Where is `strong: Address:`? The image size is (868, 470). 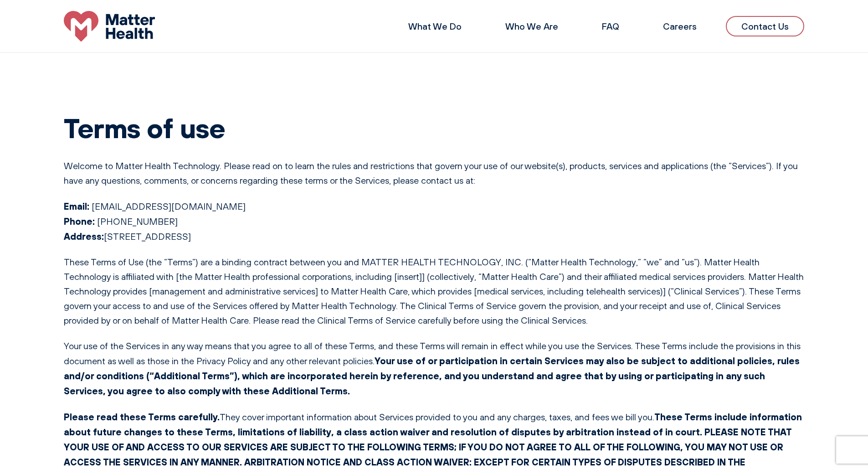
strong: Address: is located at coordinates (84, 236).